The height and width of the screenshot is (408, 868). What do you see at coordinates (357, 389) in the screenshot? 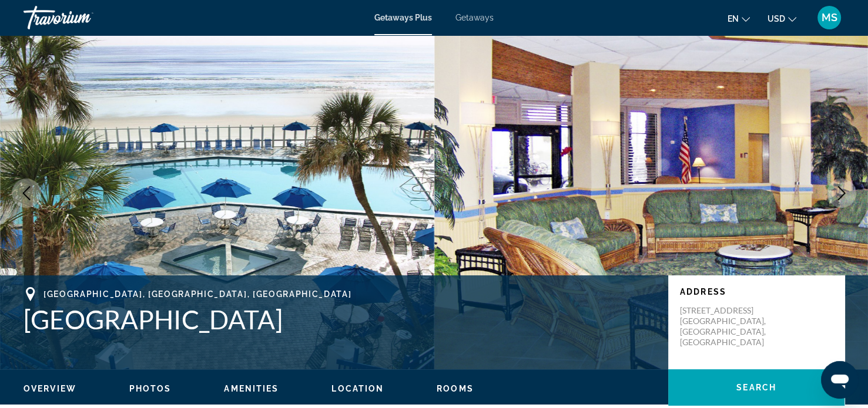
I see `span: Location` at bounding box center [357, 389].